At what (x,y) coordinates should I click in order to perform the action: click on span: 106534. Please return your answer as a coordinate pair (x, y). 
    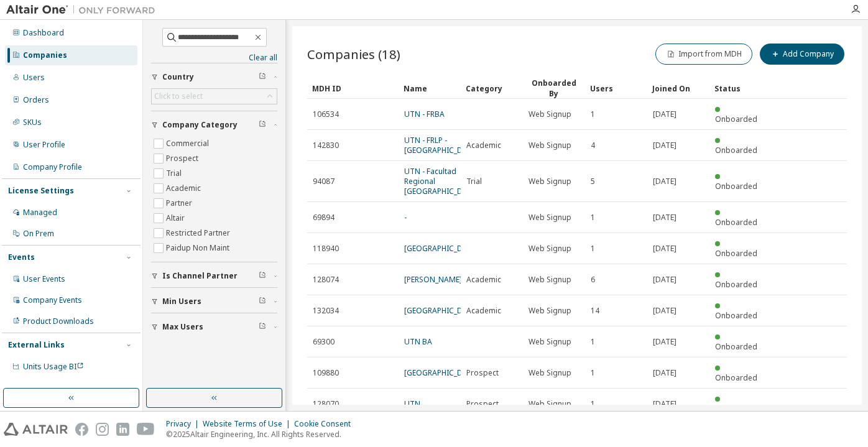
    Looking at the image, I should click on (326, 115).